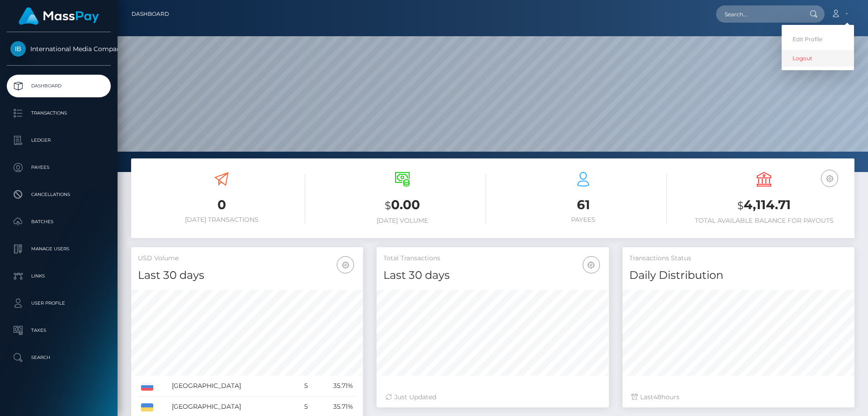 Image resolution: width=868 pixels, height=416 pixels. What do you see at coordinates (58, 49) in the screenshot?
I see `span: International Media Company BV` at bounding box center [58, 49].